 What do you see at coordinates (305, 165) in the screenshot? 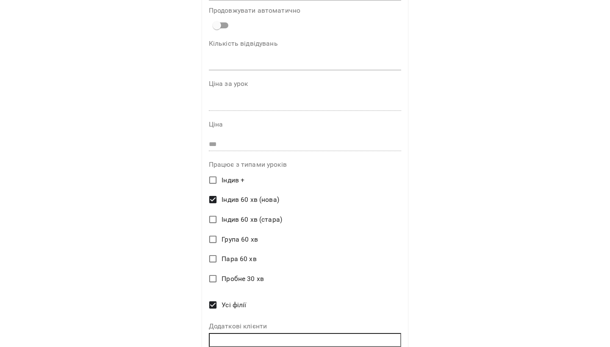
I see `label: Працює з типами уроків` at bounding box center [305, 165].